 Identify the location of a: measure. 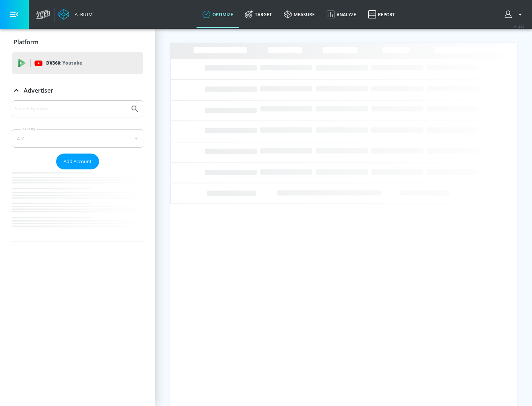
(299, 14).